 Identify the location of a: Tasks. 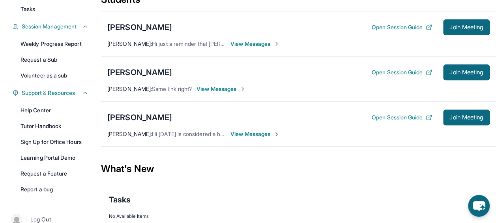
(54, 9).